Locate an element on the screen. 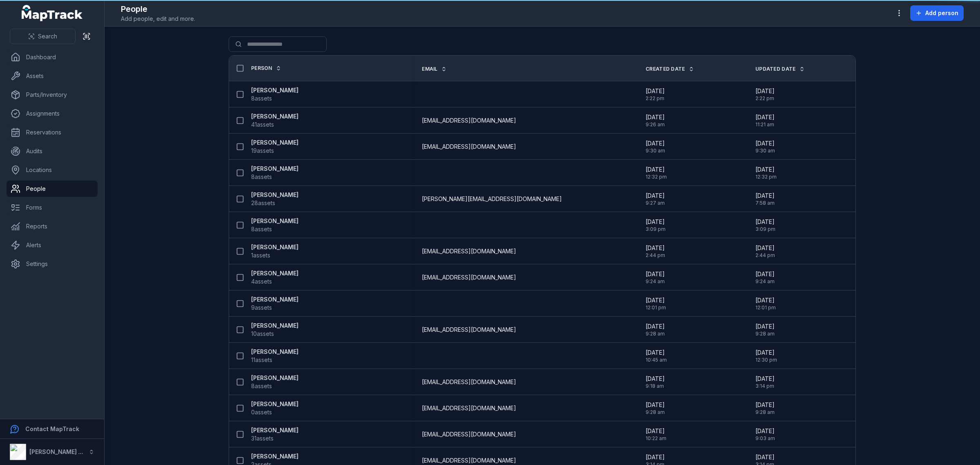  span: 0 assets is located at coordinates (261, 412).